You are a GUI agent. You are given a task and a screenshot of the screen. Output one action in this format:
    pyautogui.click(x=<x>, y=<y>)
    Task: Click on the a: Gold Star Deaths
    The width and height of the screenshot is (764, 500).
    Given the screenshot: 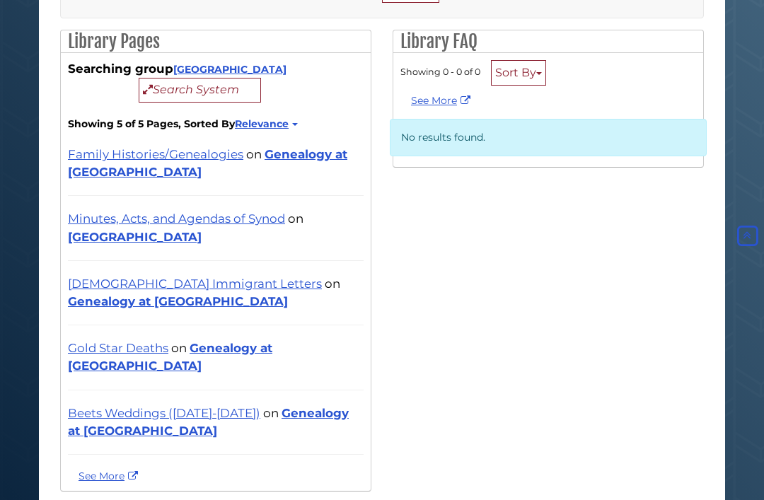 What is the action you would take?
    pyautogui.click(x=118, y=348)
    